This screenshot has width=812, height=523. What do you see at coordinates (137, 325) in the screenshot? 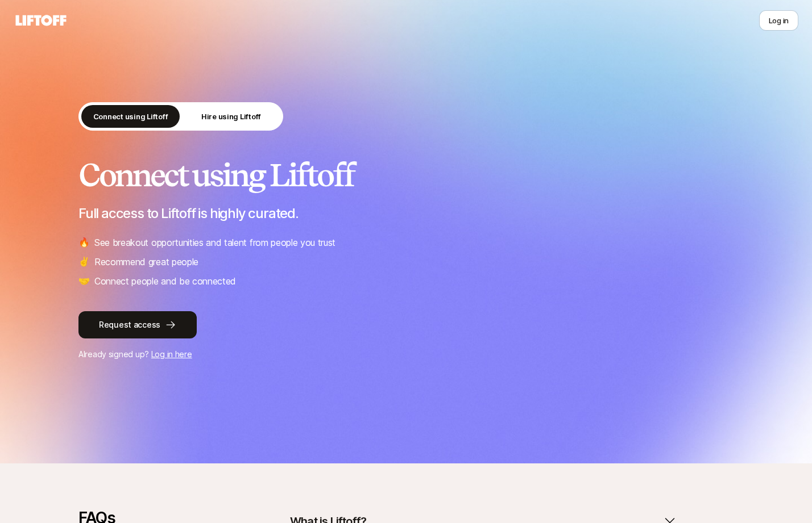
I see `button: Request access` at bounding box center [137, 325].